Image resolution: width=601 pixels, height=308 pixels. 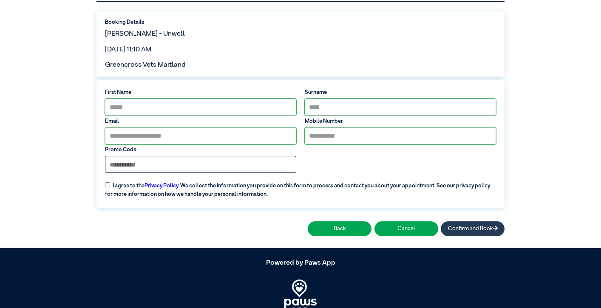 What do you see at coordinates (340, 229) in the screenshot?
I see `button: Back` at bounding box center [340, 229].